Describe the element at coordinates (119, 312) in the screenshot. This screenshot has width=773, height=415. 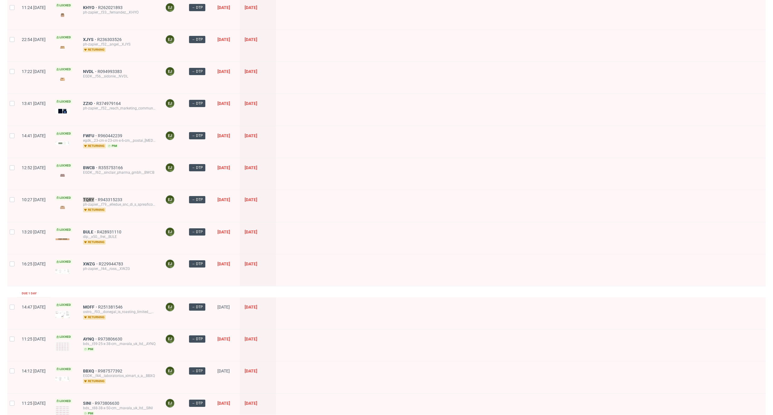
I see `div: ostro__f93__donegal_is_roasting_limited__MOFF` at that location.